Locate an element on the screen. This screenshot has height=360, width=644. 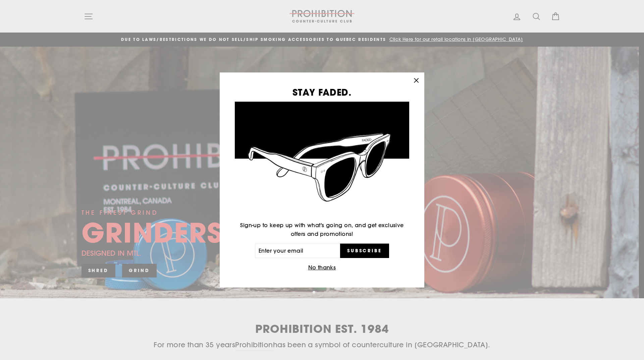
span: Subscribe is located at coordinates (365, 251).